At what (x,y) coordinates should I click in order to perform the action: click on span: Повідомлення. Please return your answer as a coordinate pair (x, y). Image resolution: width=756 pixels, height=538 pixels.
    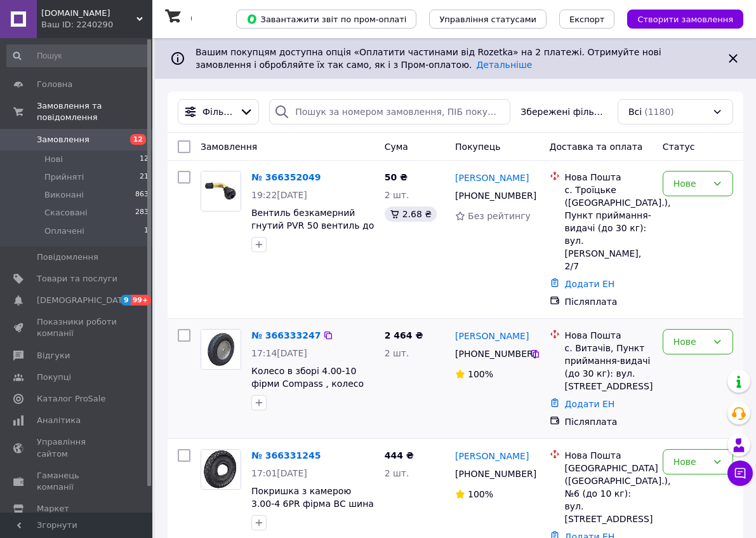
    Looking at the image, I should click on (67, 257).